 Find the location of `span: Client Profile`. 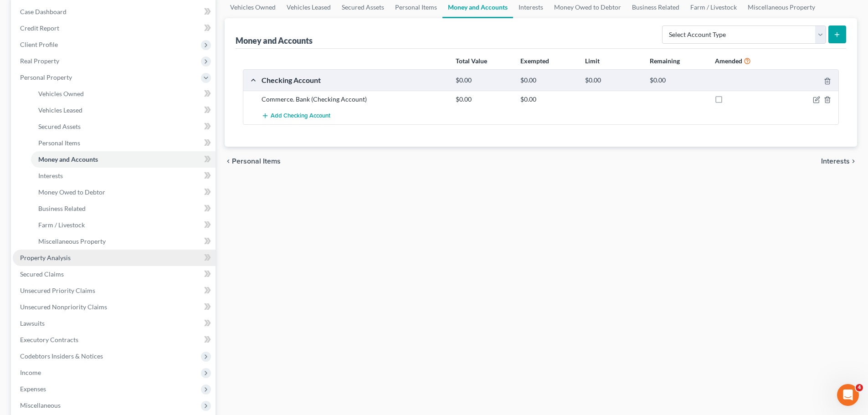

span: Client Profile is located at coordinates (39, 44).